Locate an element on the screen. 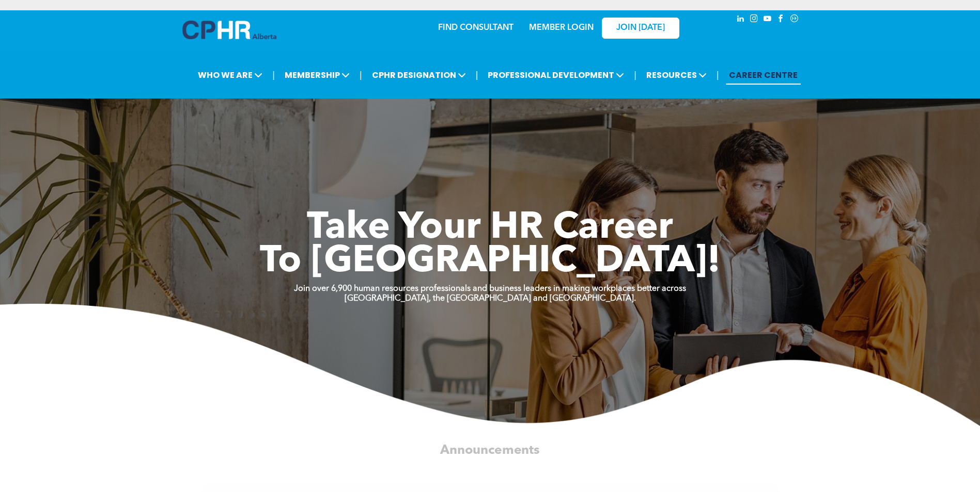 This screenshot has height=492, width=980. a: FIND CONSULTANT is located at coordinates (475, 28).